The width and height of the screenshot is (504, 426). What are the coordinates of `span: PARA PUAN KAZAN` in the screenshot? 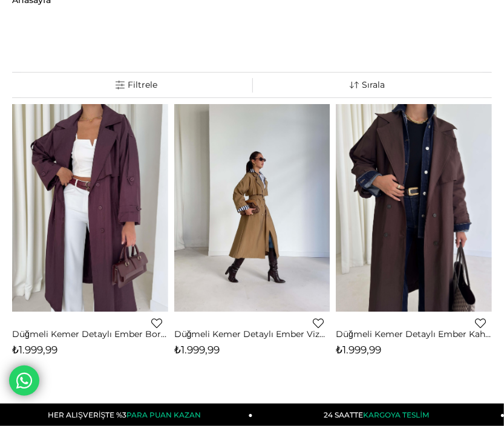 It's located at (163, 415).